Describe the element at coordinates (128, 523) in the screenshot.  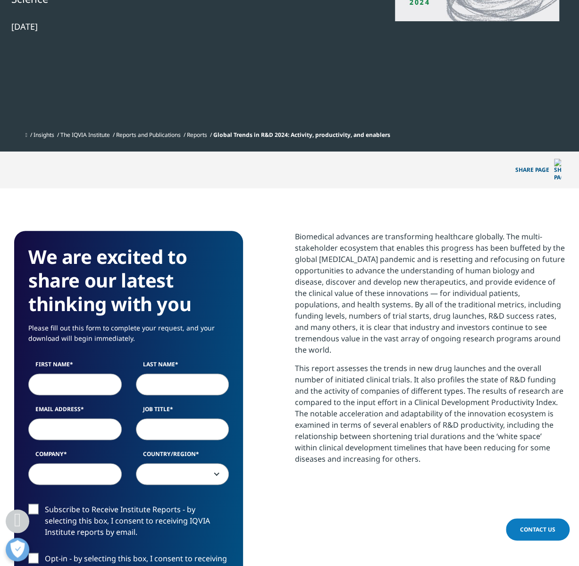
I see `label: Subscribe to Receive Institute Reports - by selecting this box, I consent to receiving IQVIA Inst...` at that location.